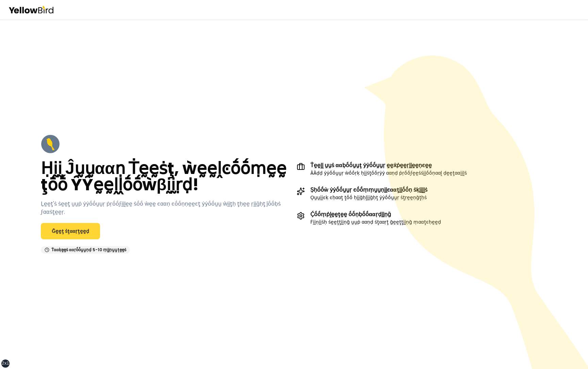  What do you see at coordinates (71, 231) in the screenshot?
I see `a: Ḡḛḛţ ṡţααṛţḛḛḍ` at bounding box center [71, 231].